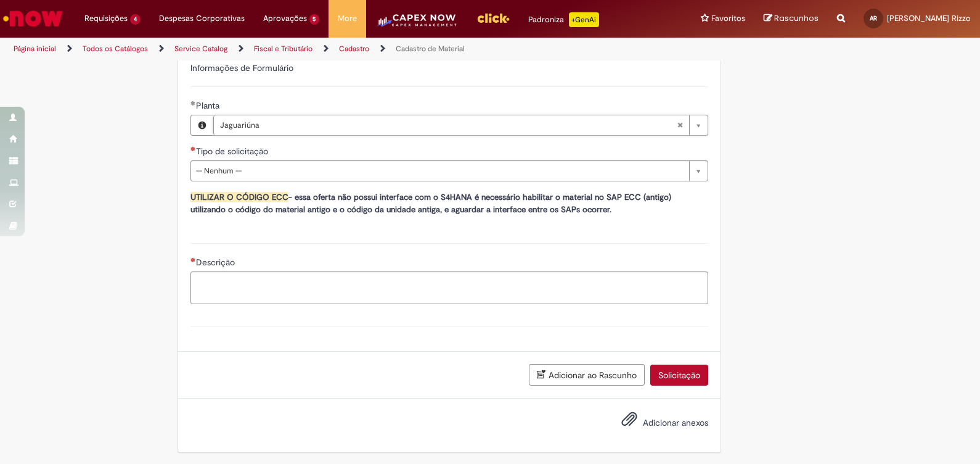 The height and width of the screenshot is (464, 980). Describe the element at coordinates (106, 18) in the screenshot. I see `span: Requisições` at that location.